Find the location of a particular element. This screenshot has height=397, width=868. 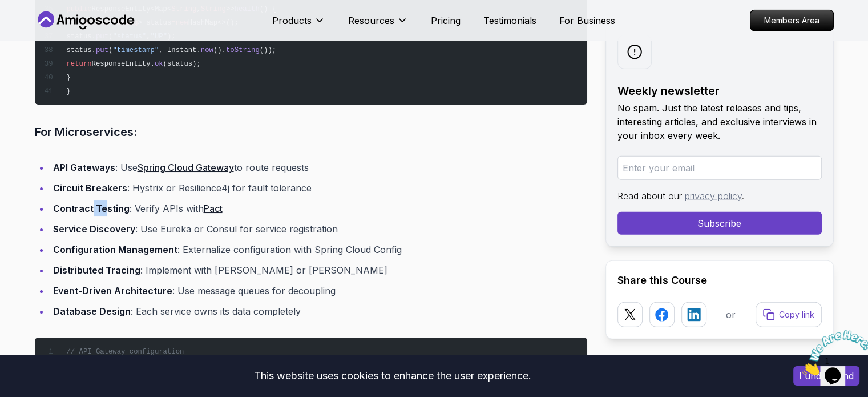

a: Testimonials is located at coordinates (510, 21).